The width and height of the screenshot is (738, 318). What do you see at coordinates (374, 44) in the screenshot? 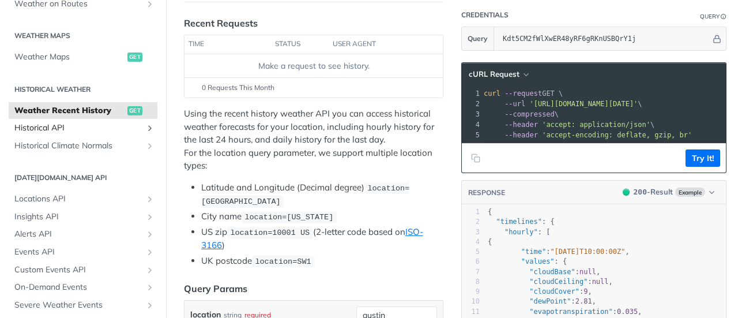
I see `th: user agent` at bounding box center [374, 44].